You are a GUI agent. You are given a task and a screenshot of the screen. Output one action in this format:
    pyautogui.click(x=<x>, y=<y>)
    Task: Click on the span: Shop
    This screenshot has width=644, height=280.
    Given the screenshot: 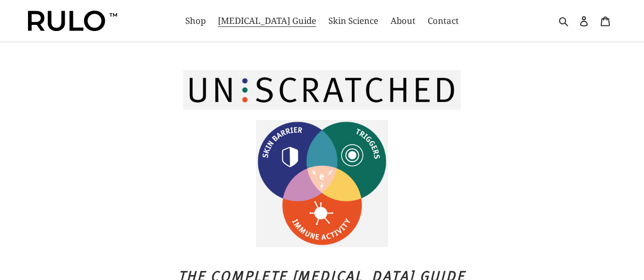 What is the action you would take?
    pyautogui.click(x=196, y=21)
    